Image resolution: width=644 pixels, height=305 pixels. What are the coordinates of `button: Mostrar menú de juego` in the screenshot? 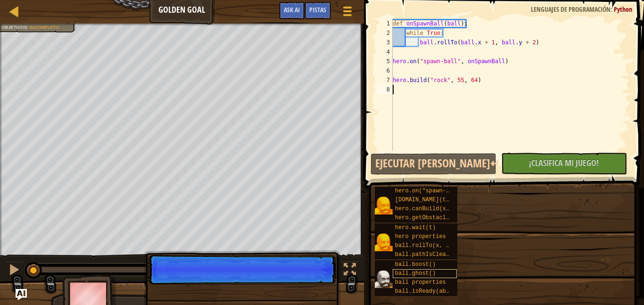 It's located at (348, 13).